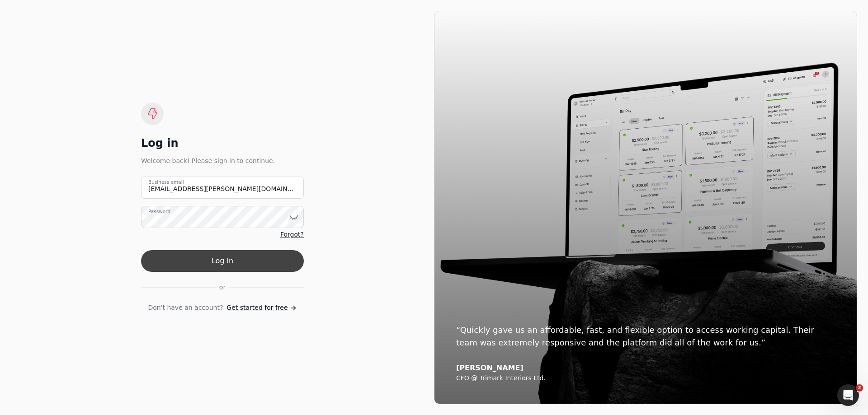 The image size is (868, 415). I want to click on span: Forgot?, so click(292, 234).